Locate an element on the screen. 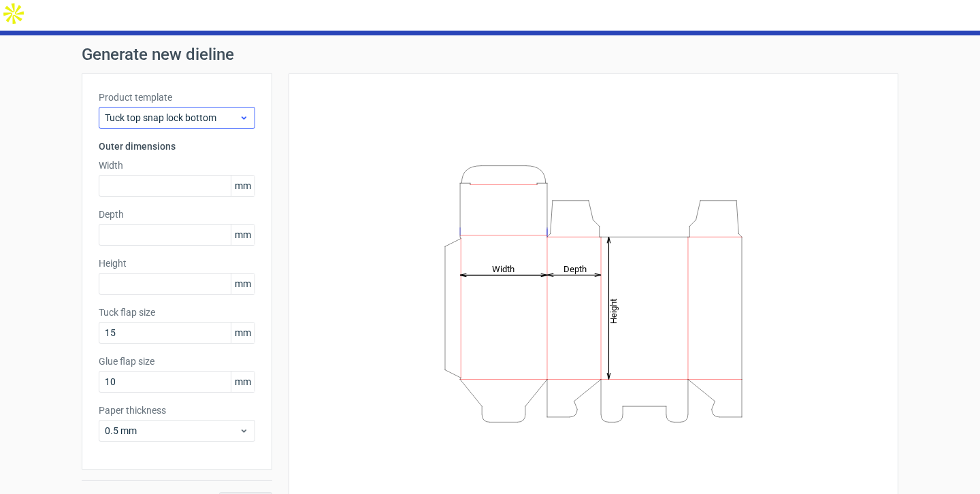 The image size is (980, 494). h1: Generate new dieline is located at coordinates (490, 55).